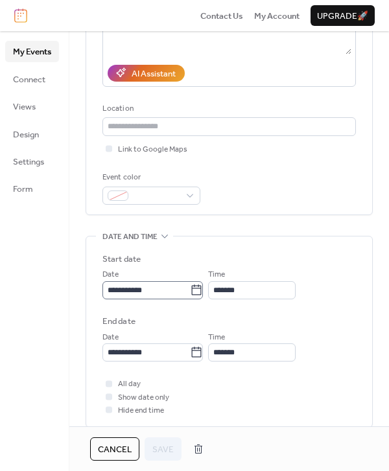  Describe the element at coordinates (146, 73) in the screenshot. I see `button: AI Assistant` at that location.